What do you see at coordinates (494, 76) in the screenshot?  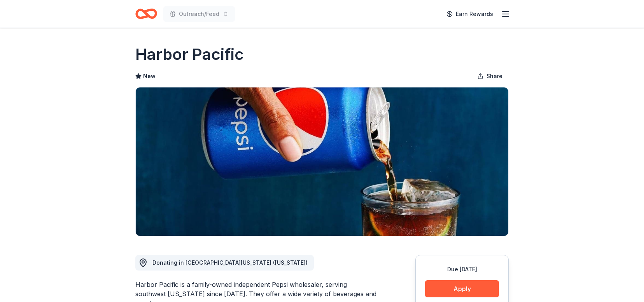 I see `span: Share` at bounding box center [494, 76].